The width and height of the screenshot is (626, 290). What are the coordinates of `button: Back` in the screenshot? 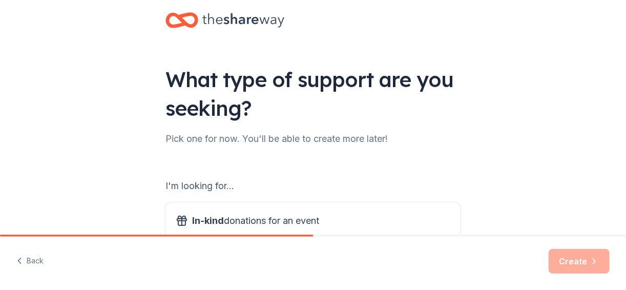 It's located at (30, 261).